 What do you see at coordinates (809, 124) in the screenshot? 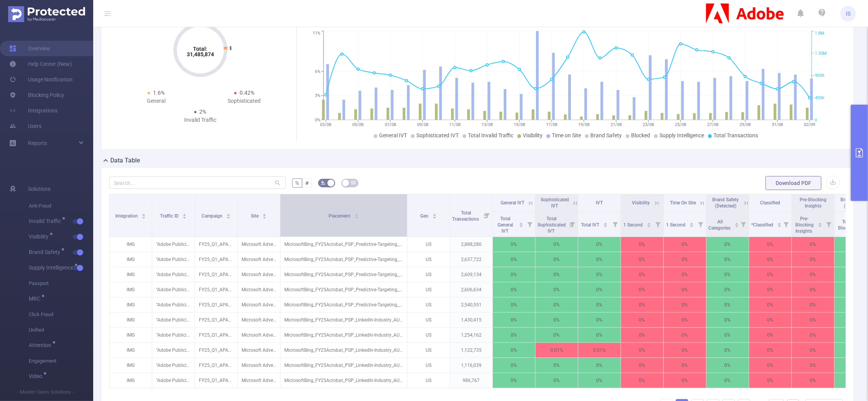
I see `tspan: 02/09` at bounding box center [809, 124].